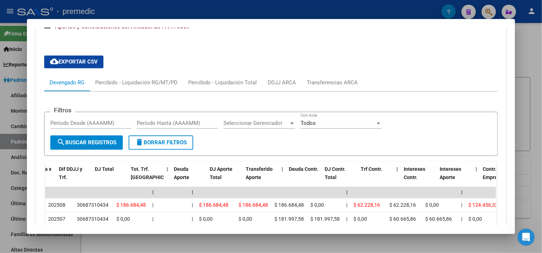 This screenshot has width=542, height=253. Describe the element at coordinates (74, 62) in the screenshot. I see `button: Exportar CSV` at that location.